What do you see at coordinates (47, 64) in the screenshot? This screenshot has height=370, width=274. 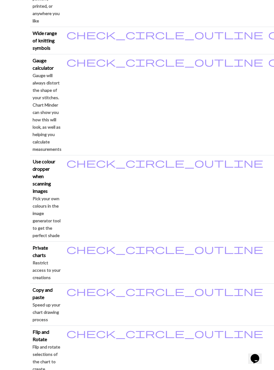 I see `p: Gauge calculator` at bounding box center [47, 64].